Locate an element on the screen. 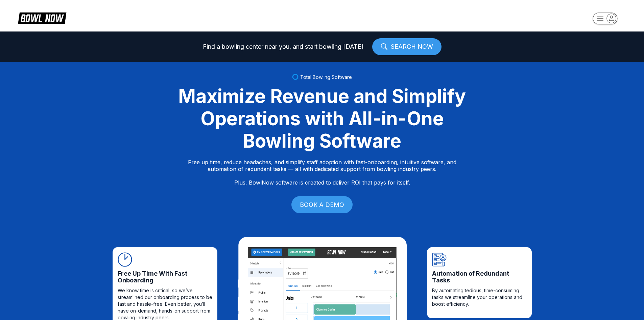  span: Automation of Redundant Tasks is located at coordinates (480, 277).